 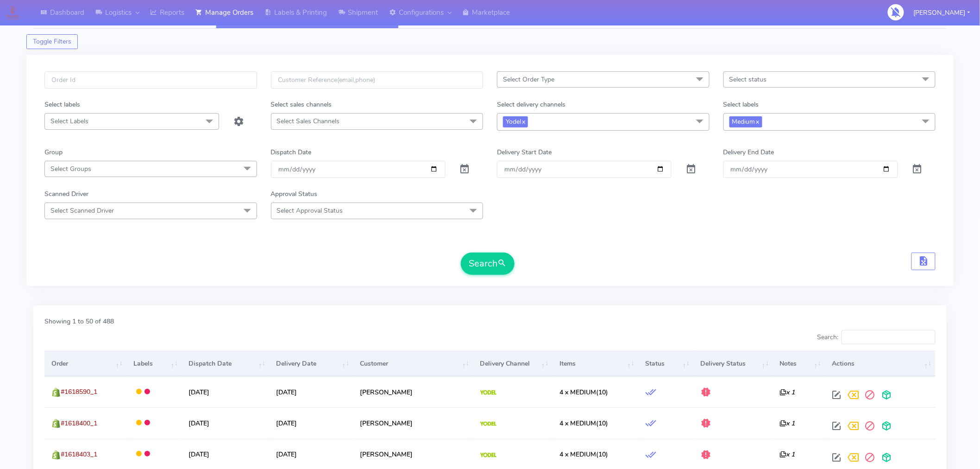 I want to click on span: Yodel, so click(x=516, y=121).